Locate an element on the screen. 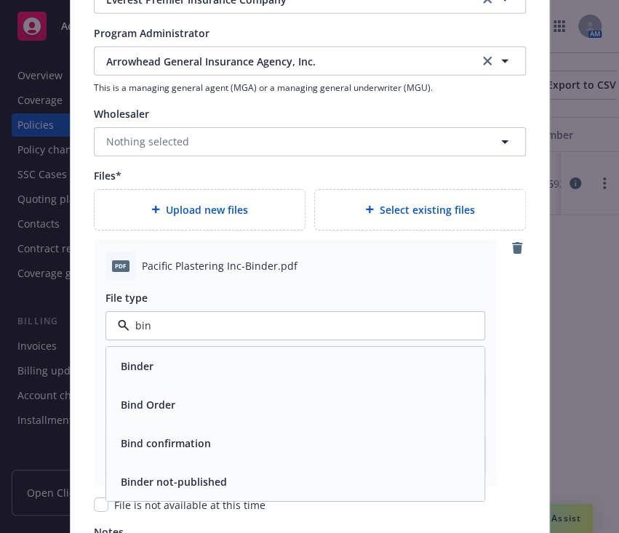 Image resolution: width=619 pixels, height=533 pixels. button: Binder not-published is located at coordinates (174, 481).